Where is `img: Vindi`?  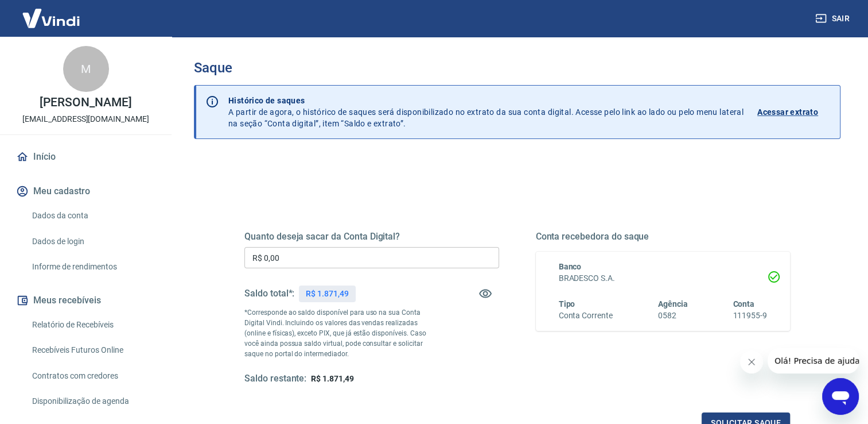 img: Vindi is located at coordinates (51, 18).